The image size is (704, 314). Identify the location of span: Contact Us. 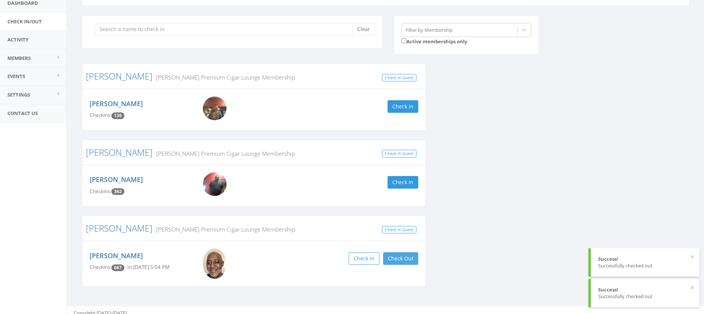
(23, 113).